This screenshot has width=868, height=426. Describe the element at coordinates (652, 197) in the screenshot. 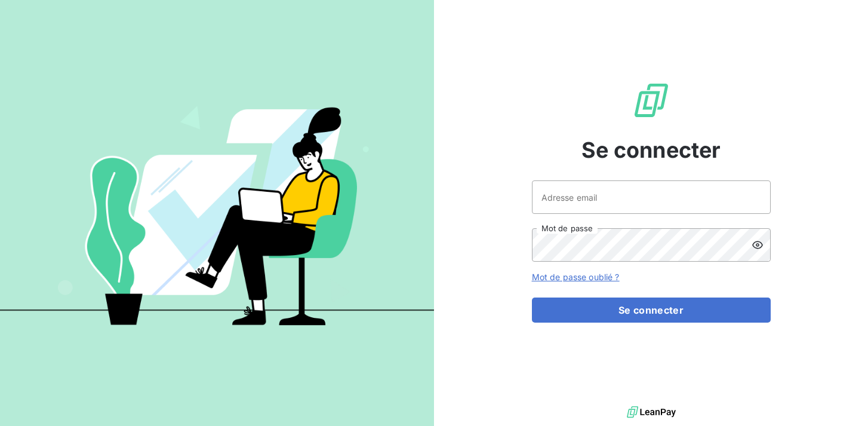

I see `input: placeholder` at that location.